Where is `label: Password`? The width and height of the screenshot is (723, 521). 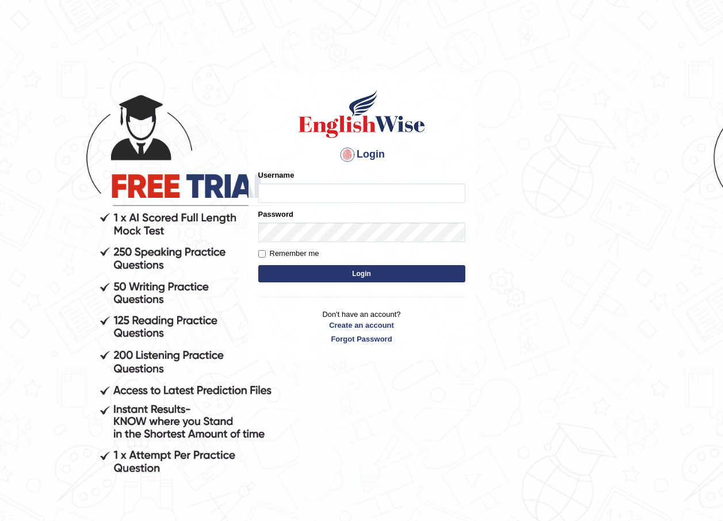
label: Password is located at coordinates (276, 214).